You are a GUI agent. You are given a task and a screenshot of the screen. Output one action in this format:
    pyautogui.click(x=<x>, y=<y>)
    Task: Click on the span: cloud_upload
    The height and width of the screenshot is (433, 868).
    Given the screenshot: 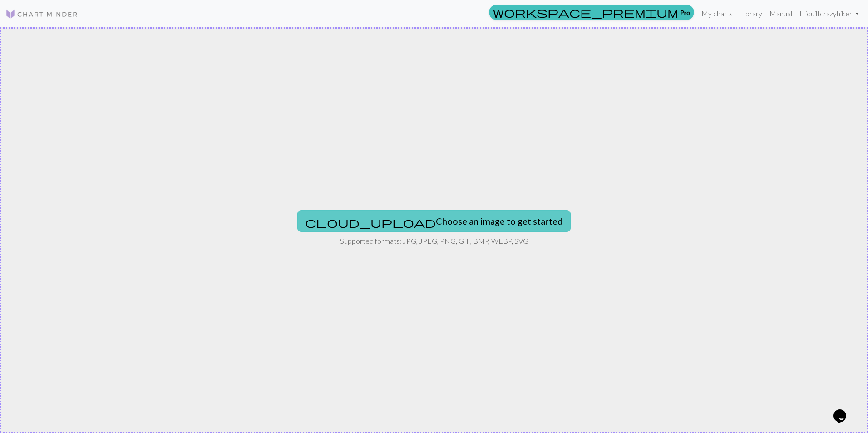 What is the action you would take?
    pyautogui.click(x=371, y=223)
    